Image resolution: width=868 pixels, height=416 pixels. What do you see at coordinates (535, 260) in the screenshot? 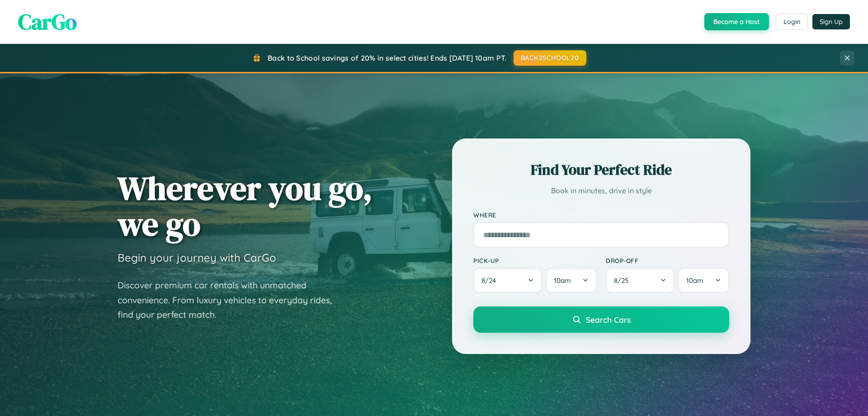
I see `label: Pick-up` at bounding box center [535, 260].